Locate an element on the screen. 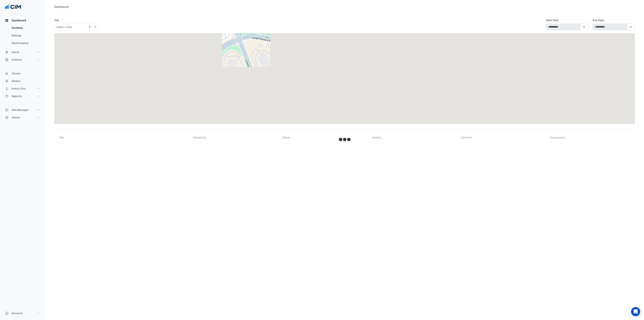 The image size is (644, 320). button: Charts is located at coordinates (23, 74).